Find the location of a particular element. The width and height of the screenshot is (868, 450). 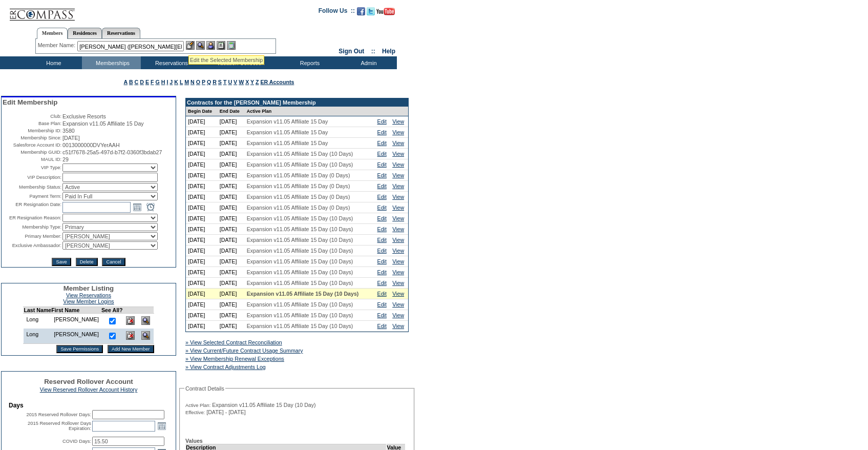

a: S is located at coordinates (220, 82).